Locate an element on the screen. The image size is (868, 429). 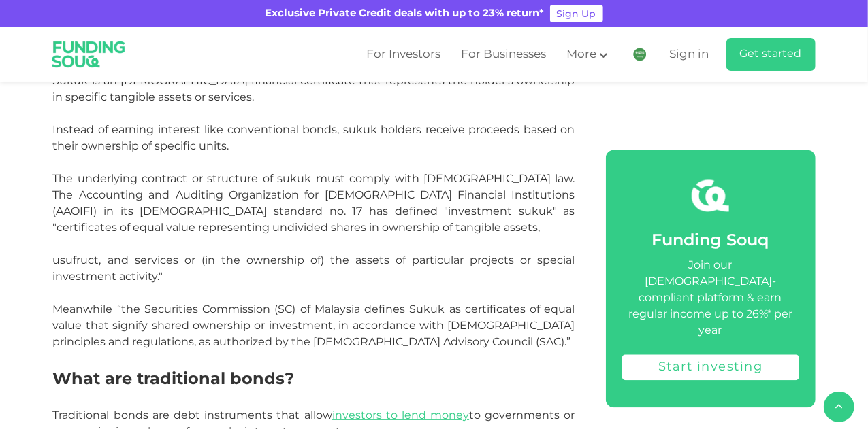
img: Logo is located at coordinates (89, 54).